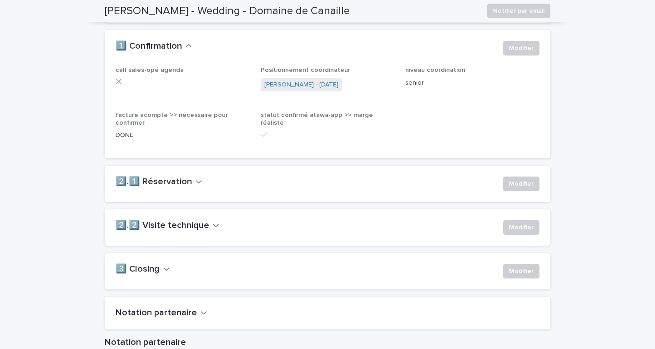 The width and height of the screenshot is (655, 349). I want to click on span: Positionnement coordinateur, so click(305, 70).